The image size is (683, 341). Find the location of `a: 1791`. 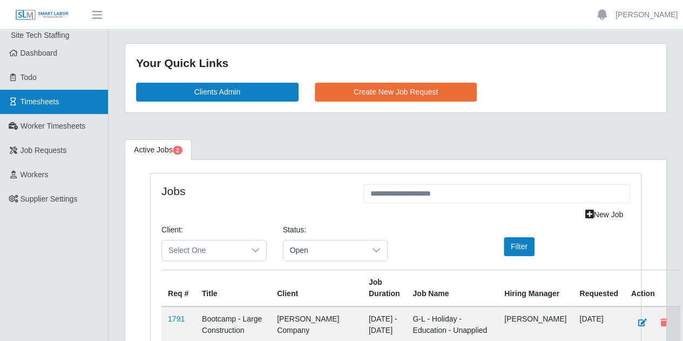

a: 1791 is located at coordinates (176, 319).